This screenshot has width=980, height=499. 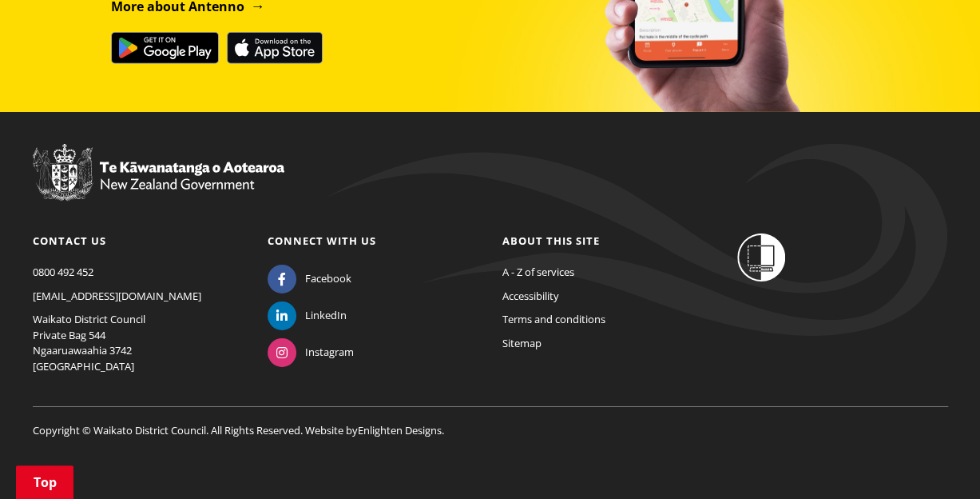 I want to click on a: Enlighten Designs, so click(x=400, y=430).